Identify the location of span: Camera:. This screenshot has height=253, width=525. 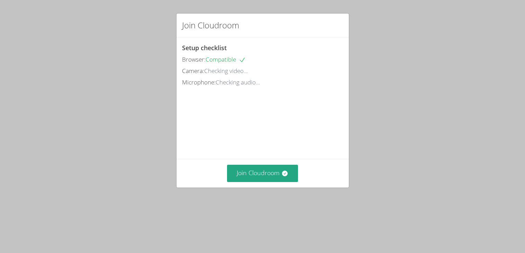
(193, 71).